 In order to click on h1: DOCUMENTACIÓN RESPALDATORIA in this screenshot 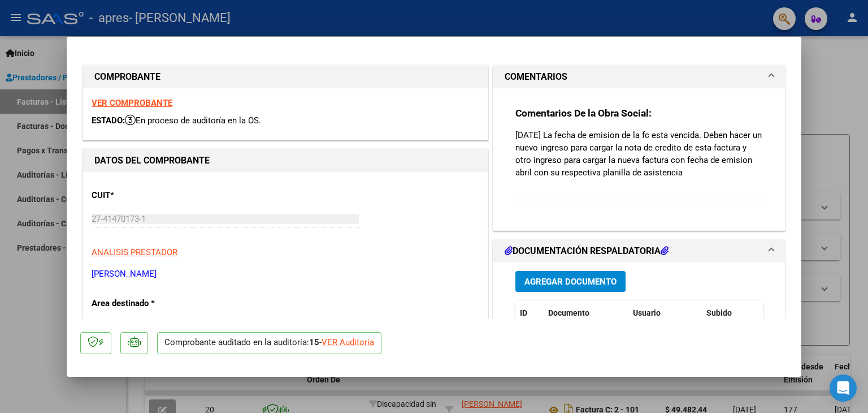, I will do `click(587, 251)`.